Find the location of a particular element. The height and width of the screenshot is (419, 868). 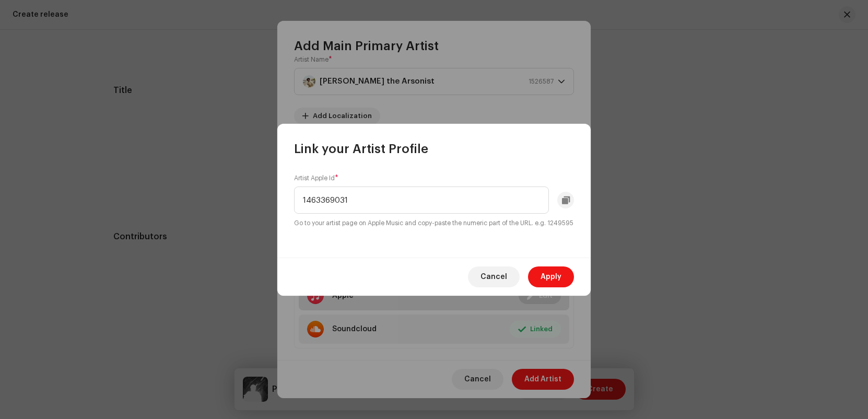

small: Go to your artist page on Apple Music and copy-paste the numeric part of the URL. e.g. 1249595 is located at coordinates (433, 223).